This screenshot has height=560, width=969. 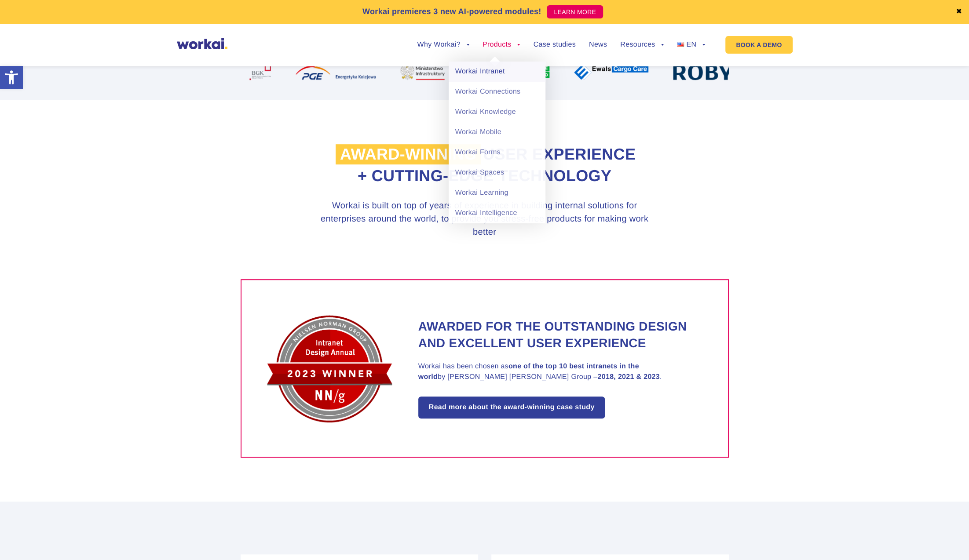 What do you see at coordinates (497, 193) in the screenshot?
I see `a: Workai Learning` at bounding box center [497, 193].